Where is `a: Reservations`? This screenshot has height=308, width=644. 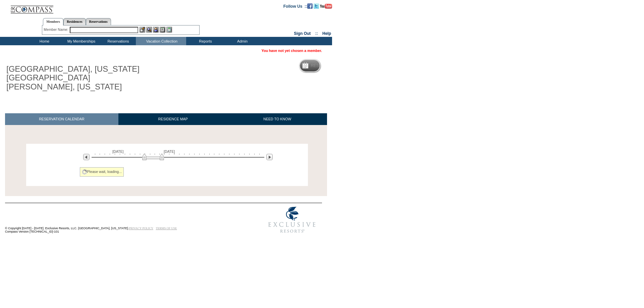
a: Reservations is located at coordinates (98, 21).